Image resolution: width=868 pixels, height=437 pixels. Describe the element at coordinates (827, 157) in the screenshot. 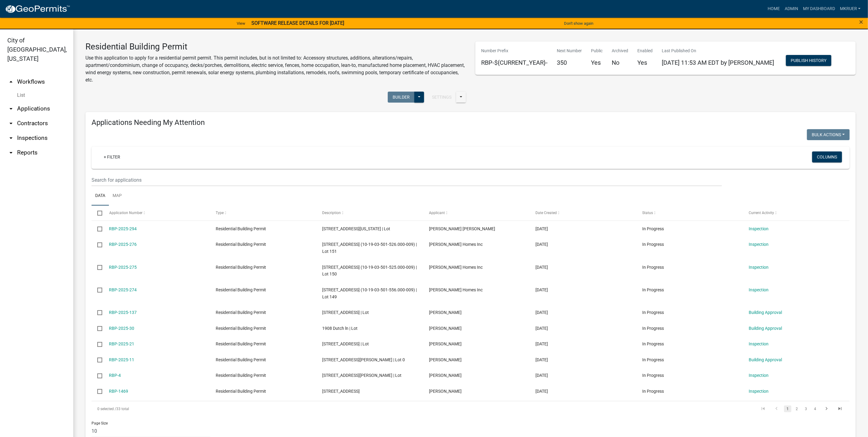

I see `button: Columns` at that location.